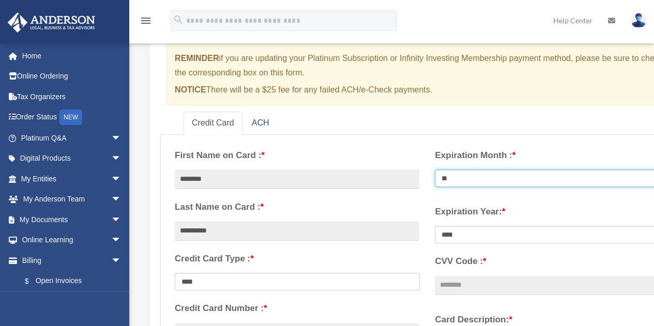 The image size is (654, 326). I want to click on a: Billingarrow_drop_down, so click(72, 261).